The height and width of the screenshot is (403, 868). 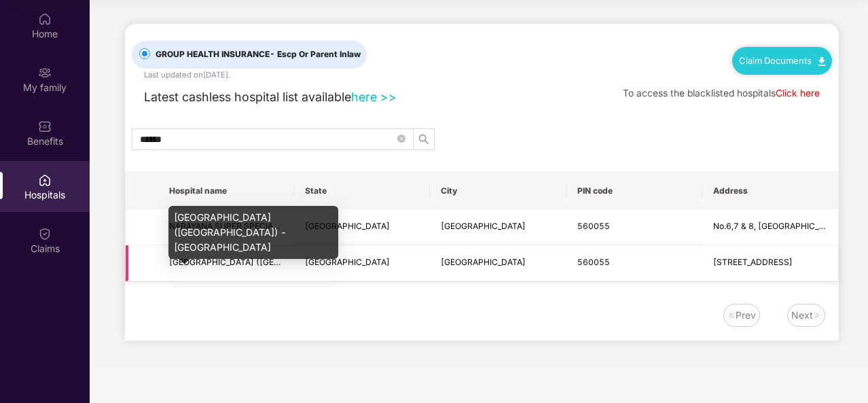 What do you see at coordinates (781, 60) in the screenshot?
I see `a: Claim Documents` at bounding box center [781, 60].